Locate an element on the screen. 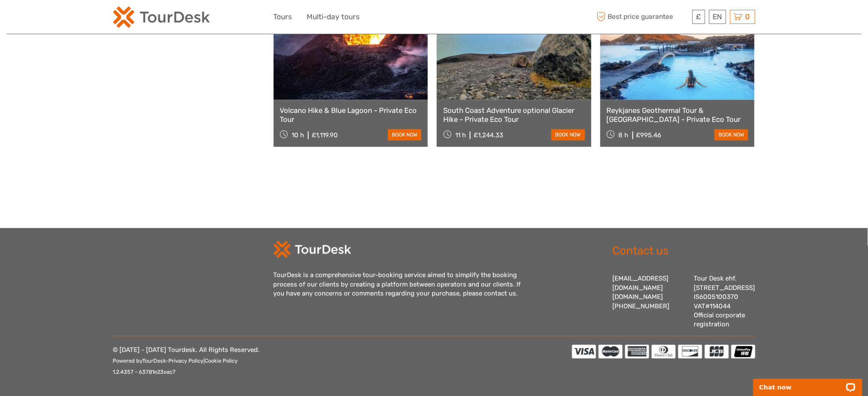  div: £995.46 is located at coordinates (649, 135).